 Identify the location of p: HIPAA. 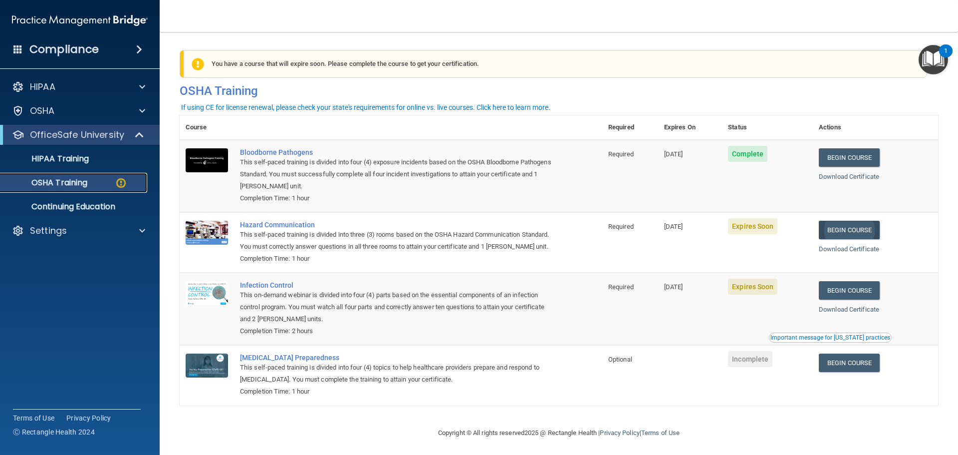
(42, 87).